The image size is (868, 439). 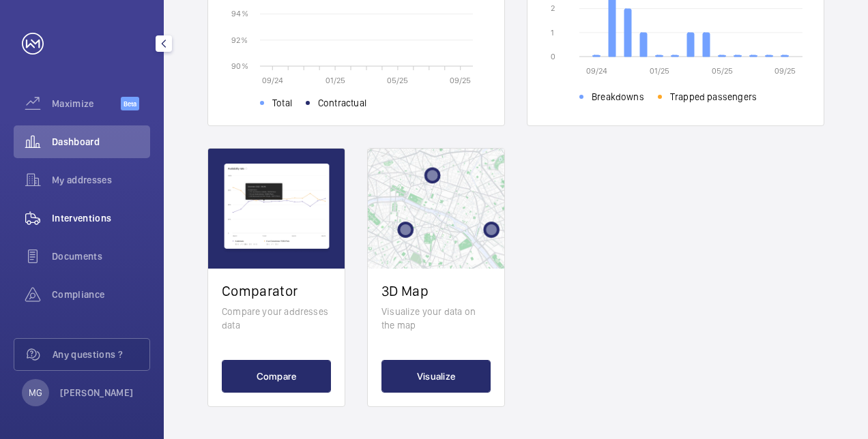 I want to click on span: Compliance, so click(x=101, y=294).